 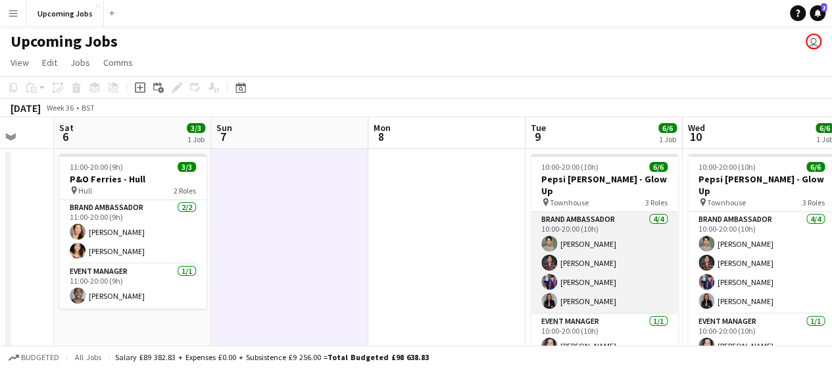 I want to click on div: Salary £89 382.83 + Expenses £0.00 + Subsistence £9 256.00 =, so click(x=272, y=357).